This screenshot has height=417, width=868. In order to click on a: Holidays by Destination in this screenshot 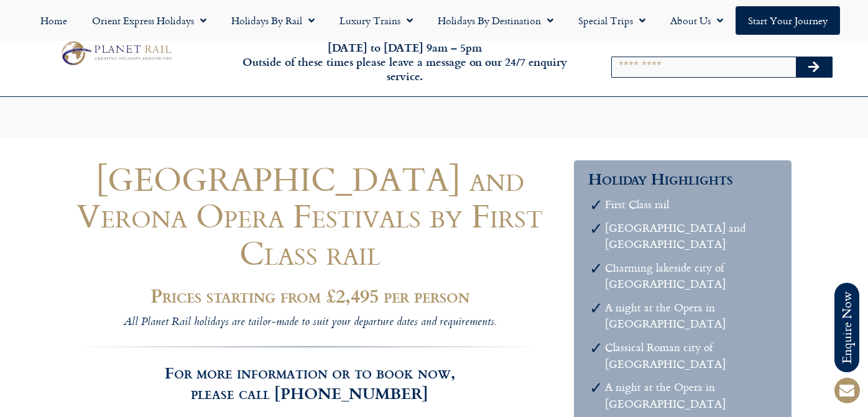, I will do `click(496, 21)`.